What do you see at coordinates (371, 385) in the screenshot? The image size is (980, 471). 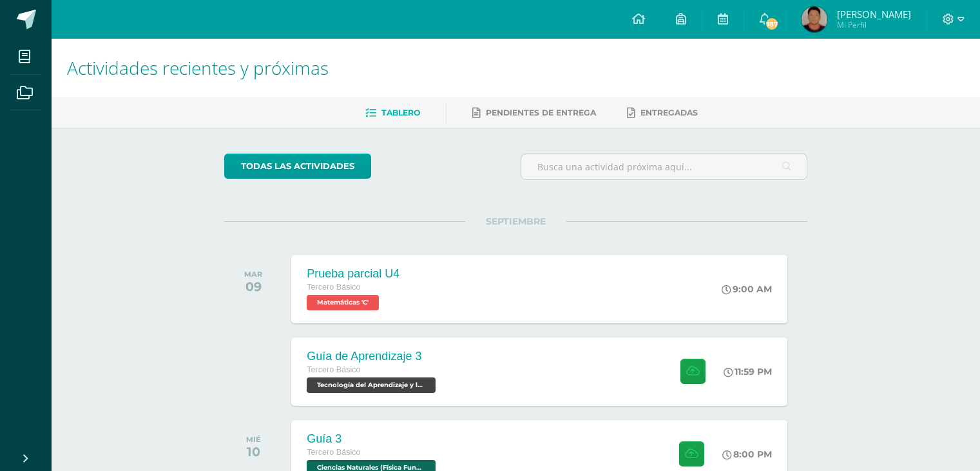 I see `span: Tecnología del Aprendizaje y la Comunicación (TIC) 'C'` at bounding box center [371, 385].